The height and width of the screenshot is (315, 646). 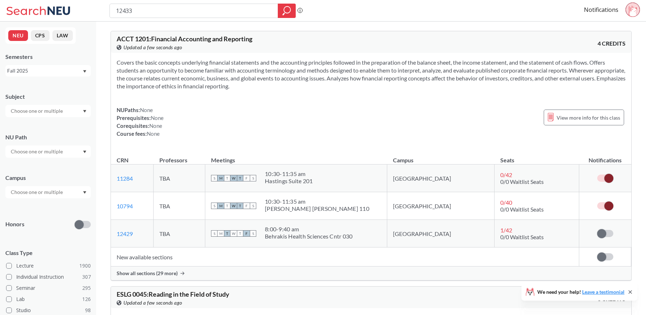 I want to click on div: Hastings Suite 201, so click(x=289, y=181).